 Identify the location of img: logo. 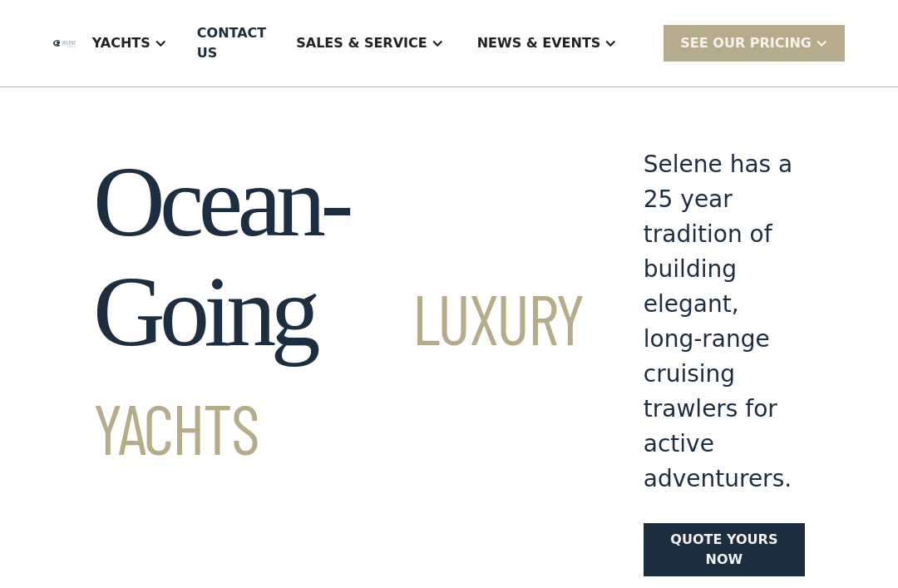
(64, 43).